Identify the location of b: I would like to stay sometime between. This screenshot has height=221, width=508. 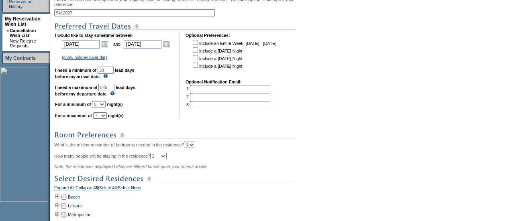
(94, 35).